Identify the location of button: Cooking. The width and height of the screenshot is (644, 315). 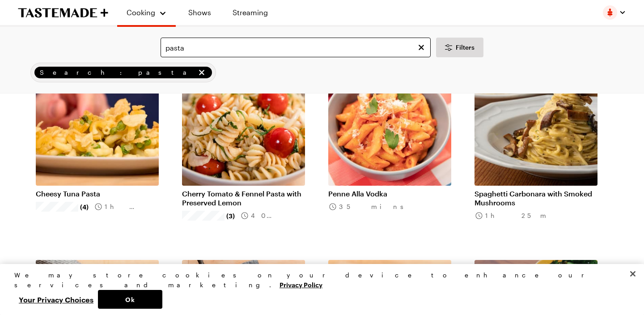
(147, 12).